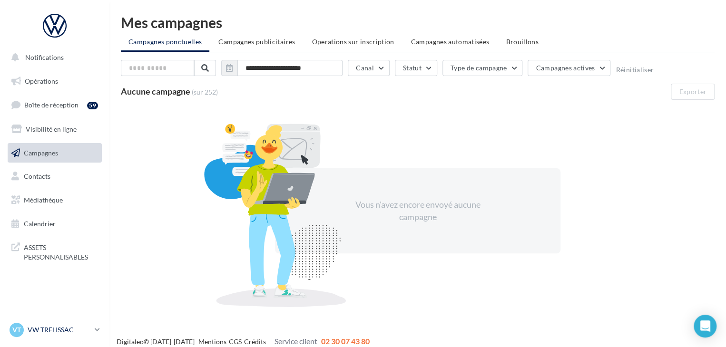  What do you see at coordinates (43, 200) in the screenshot?
I see `span: Médiathèque` at bounding box center [43, 200].